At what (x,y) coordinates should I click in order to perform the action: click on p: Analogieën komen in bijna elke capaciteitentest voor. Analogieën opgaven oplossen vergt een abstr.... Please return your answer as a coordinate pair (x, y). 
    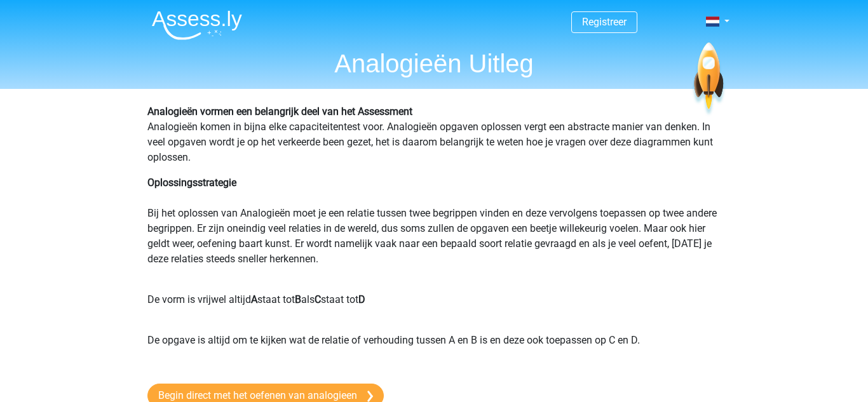
    Looking at the image, I should click on (434, 135).